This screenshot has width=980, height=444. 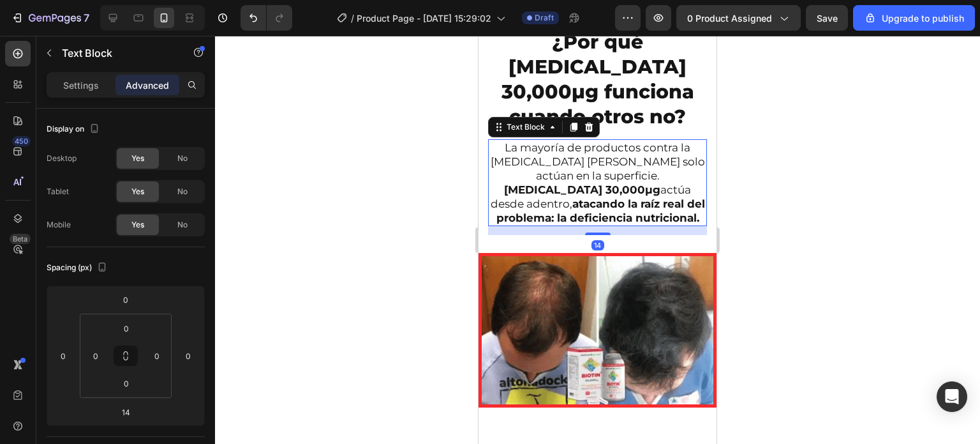 I want to click on span: Save, so click(x=827, y=18).